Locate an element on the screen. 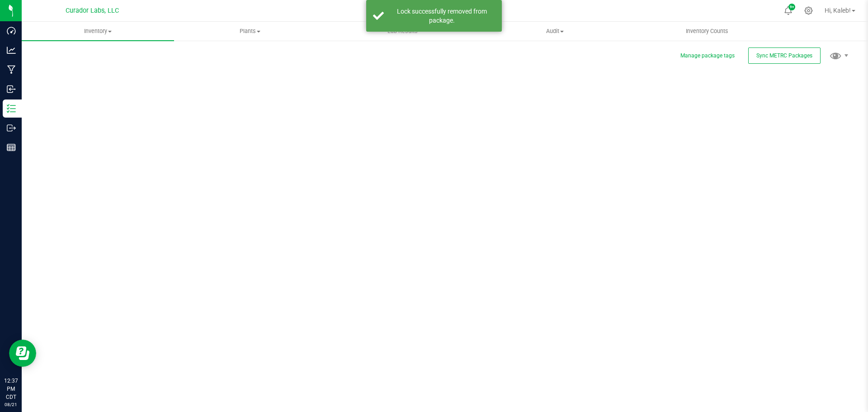 The image size is (868, 412). inline-svg: Analytics is located at coordinates (12, 50).